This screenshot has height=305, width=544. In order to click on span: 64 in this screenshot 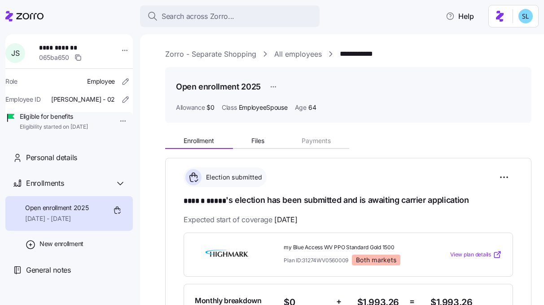, I will do `click(312, 107)`.